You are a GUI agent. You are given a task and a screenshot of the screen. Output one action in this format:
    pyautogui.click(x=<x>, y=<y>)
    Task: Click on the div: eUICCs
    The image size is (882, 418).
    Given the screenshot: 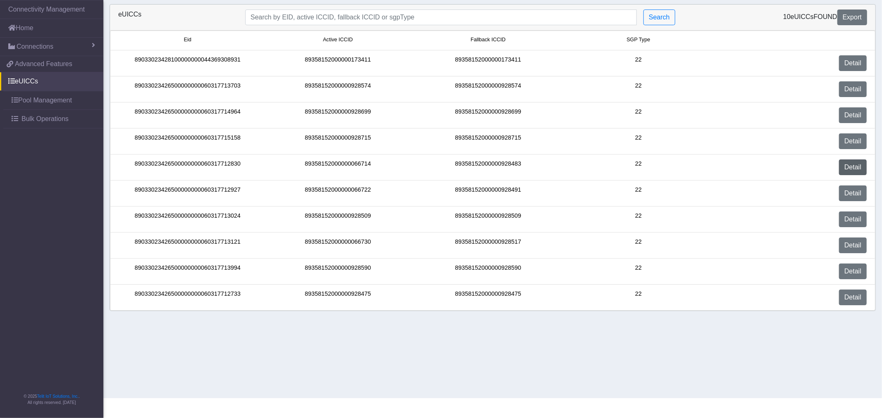 What is the action you would take?
    pyautogui.click(x=175, y=17)
    